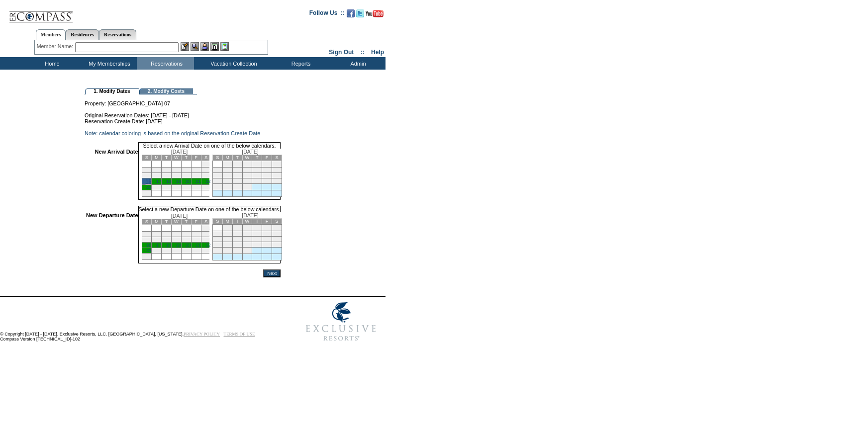 This screenshot has width=868, height=427. I want to click on td: 2, so click(237, 228).